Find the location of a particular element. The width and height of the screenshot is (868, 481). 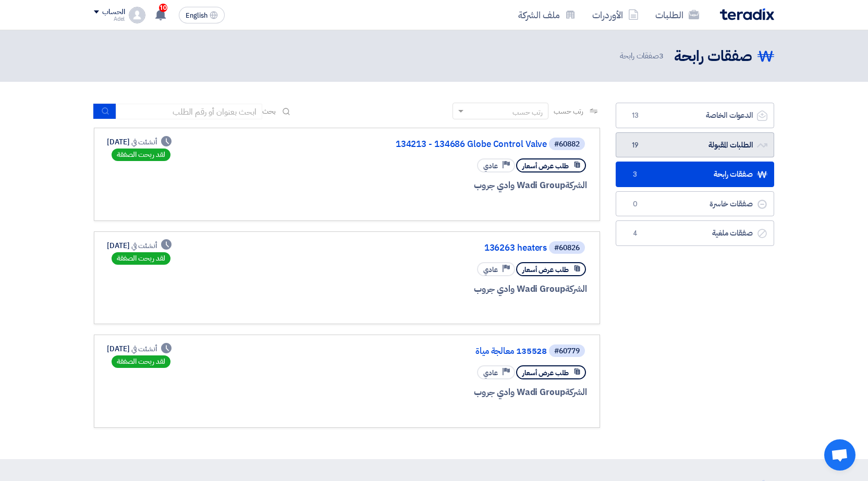

a: الأوردرات is located at coordinates (615, 15).